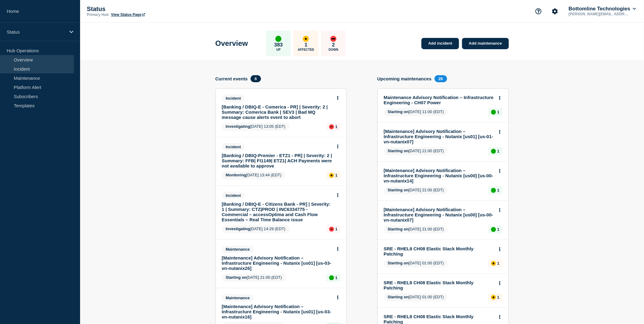 This screenshot has height=324, width=644. What do you see at coordinates (539, 11) in the screenshot?
I see `button: Support` at bounding box center [539, 11].